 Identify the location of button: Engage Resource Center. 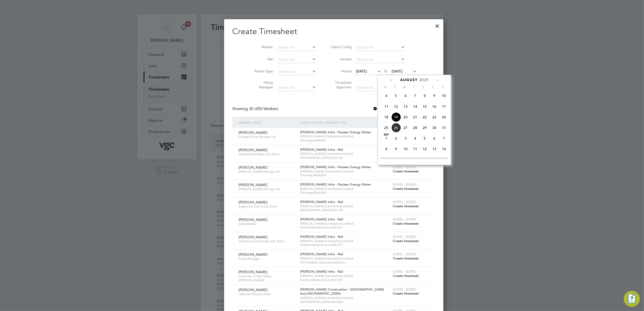
(632, 299).